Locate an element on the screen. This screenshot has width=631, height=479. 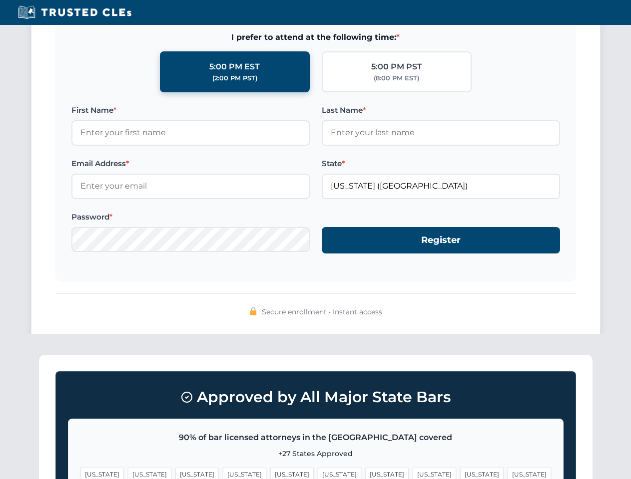
input: Florida (FL) is located at coordinates (440, 186).